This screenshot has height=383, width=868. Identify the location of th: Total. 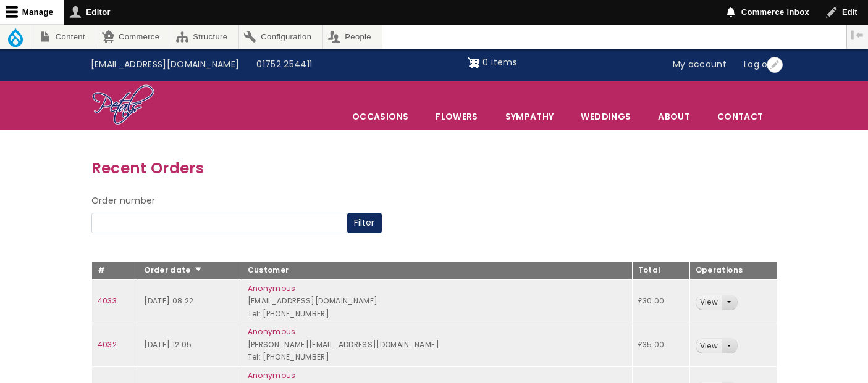
(660, 271).